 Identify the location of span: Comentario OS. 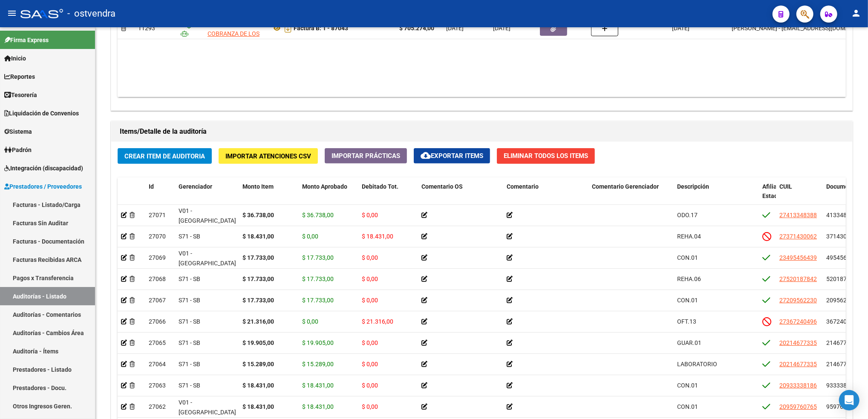
(442, 187).